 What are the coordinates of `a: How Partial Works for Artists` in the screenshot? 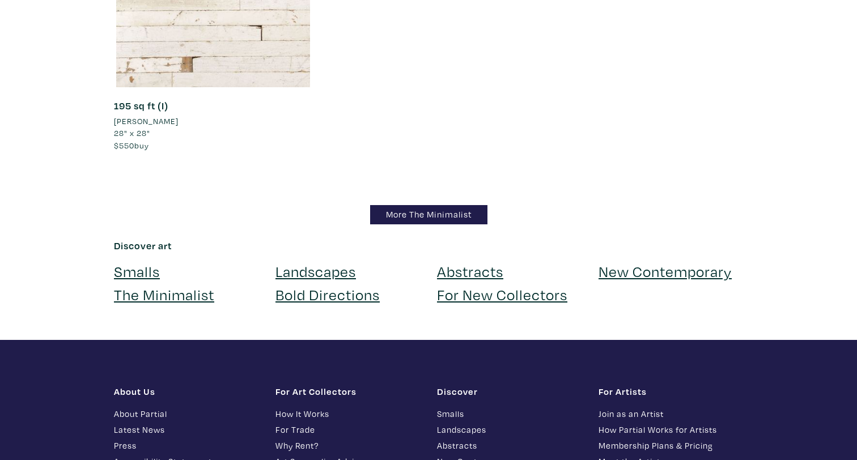 It's located at (670, 430).